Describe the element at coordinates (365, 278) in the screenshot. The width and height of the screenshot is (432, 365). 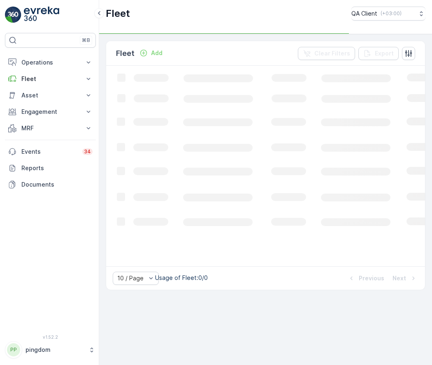
I see `button: Previous` at that location.